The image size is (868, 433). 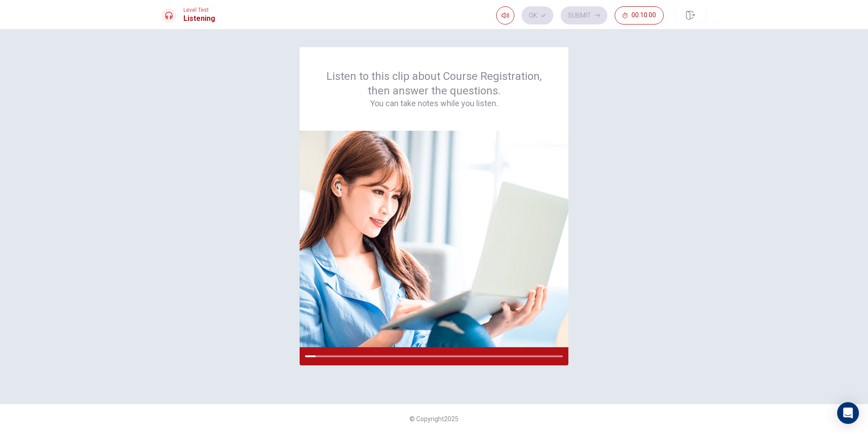 I want to click on span: © Copyright 2025, so click(x=434, y=419).